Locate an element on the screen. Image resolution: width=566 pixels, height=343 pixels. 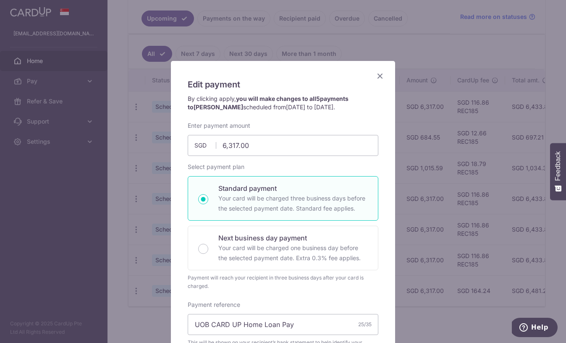
span: Help is located at coordinates (28, 10).